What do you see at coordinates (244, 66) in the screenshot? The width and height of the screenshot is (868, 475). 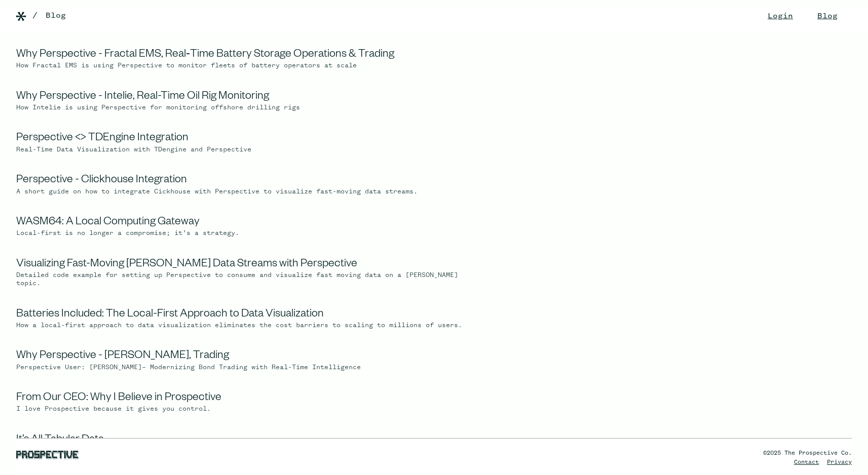 I see `div: How Fractal EMS is using Perspective to monitor fleets of battery operators at scale` at bounding box center [244, 66].